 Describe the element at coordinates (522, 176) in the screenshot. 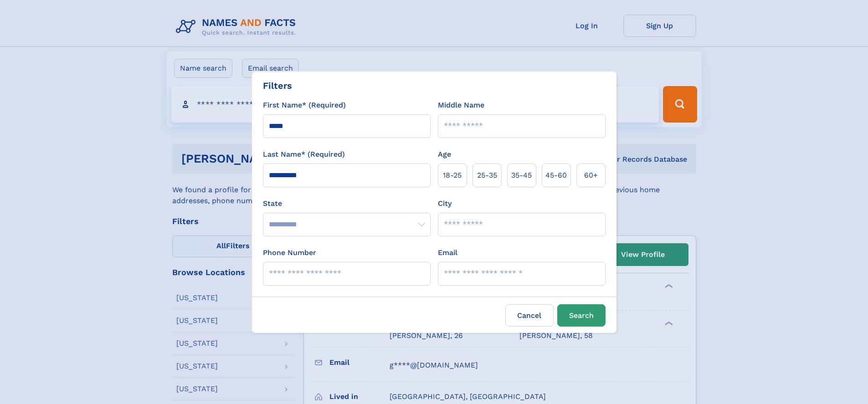

I see `span: 35‑45` at that location.